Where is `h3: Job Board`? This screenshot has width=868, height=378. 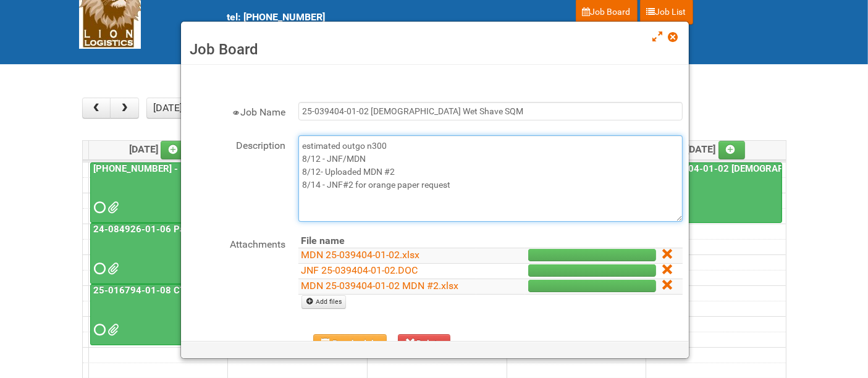 h3: Job Board is located at coordinates (435, 49).